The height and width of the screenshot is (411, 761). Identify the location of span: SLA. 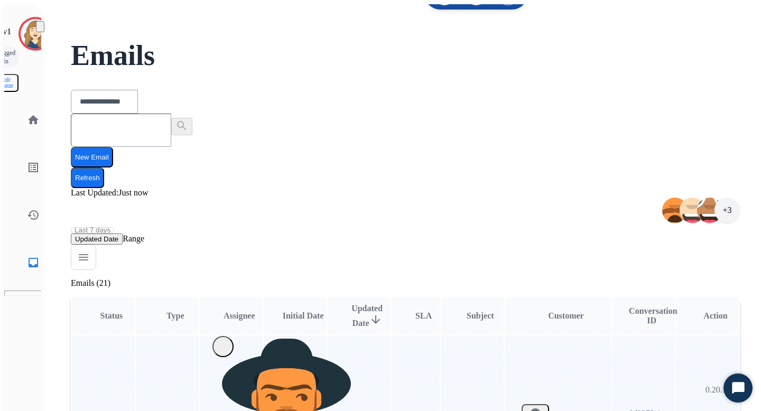
(423, 316).